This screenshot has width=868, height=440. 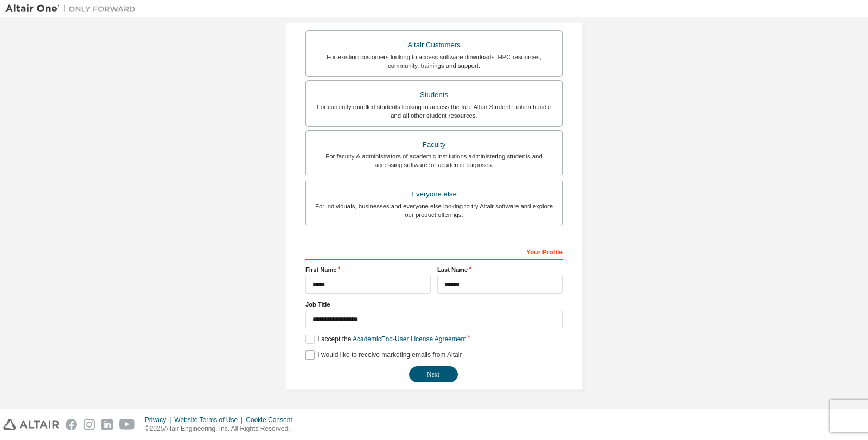 I want to click on label: I accept the, so click(x=385, y=339).